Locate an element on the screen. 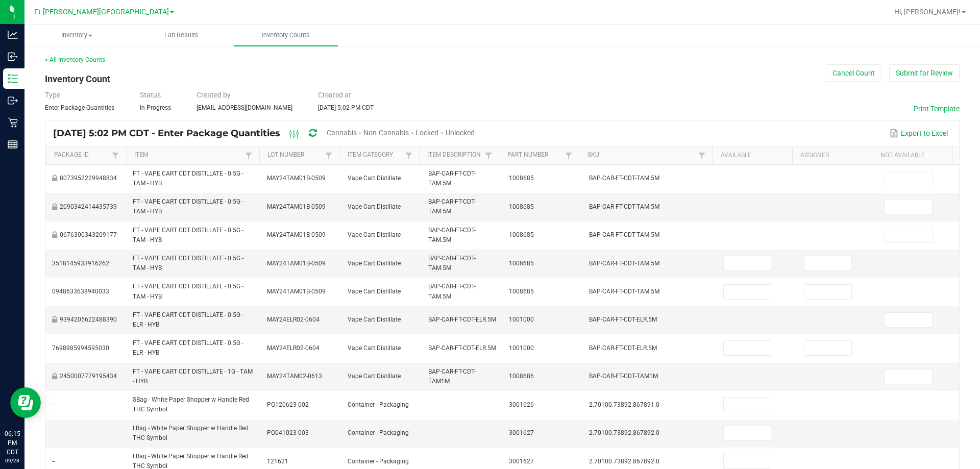 This screenshot has width=980, height=469. th: Assigned is located at coordinates (832, 155).